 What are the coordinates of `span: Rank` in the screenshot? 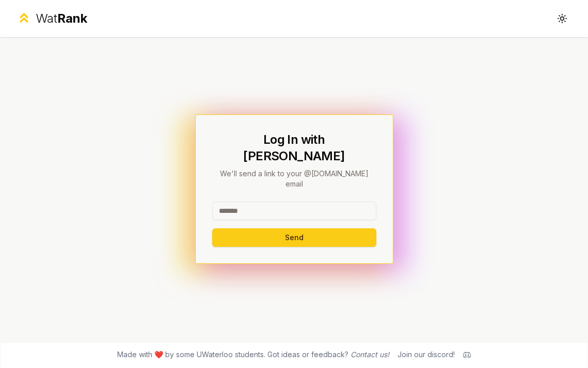 It's located at (72, 18).